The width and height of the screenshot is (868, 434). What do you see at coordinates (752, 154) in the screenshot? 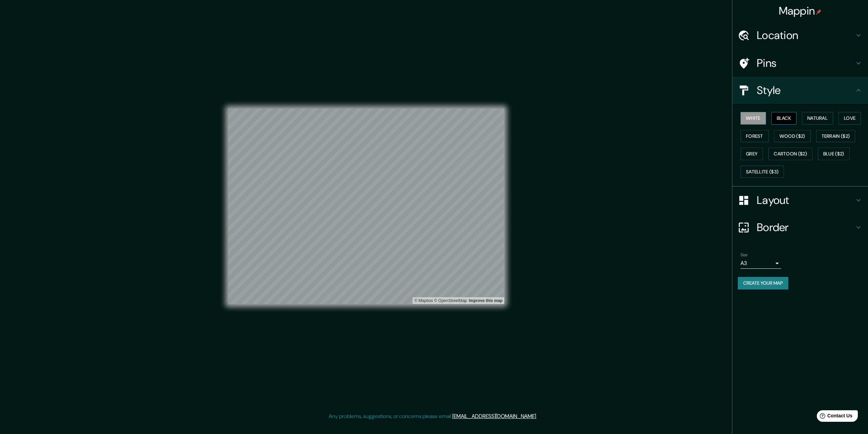
I see `button: Grey` at bounding box center [752, 154].